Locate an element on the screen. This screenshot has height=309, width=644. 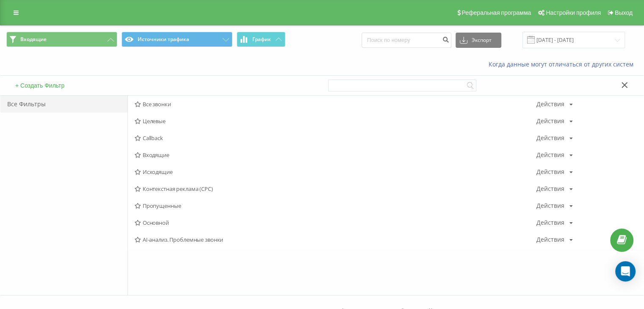
div: Open Intercom Messenger is located at coordinates (625, 271).